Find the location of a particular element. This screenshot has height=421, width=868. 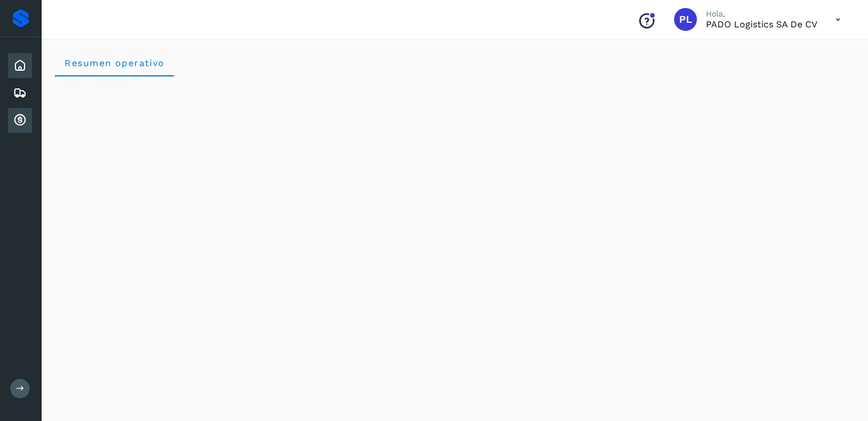

p: Hola, is located at coordinates (761, 13).